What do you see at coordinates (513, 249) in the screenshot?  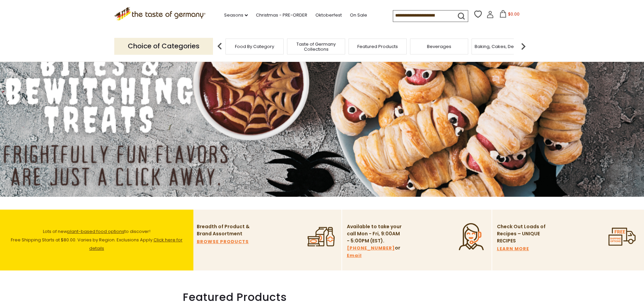 I see `a: LEARN MORE` at bounding box center [513, 249].